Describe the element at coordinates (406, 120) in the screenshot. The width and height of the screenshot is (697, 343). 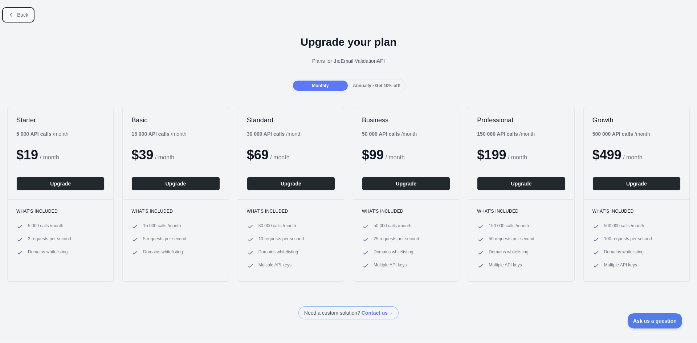
I see `h2: Business` at that location.